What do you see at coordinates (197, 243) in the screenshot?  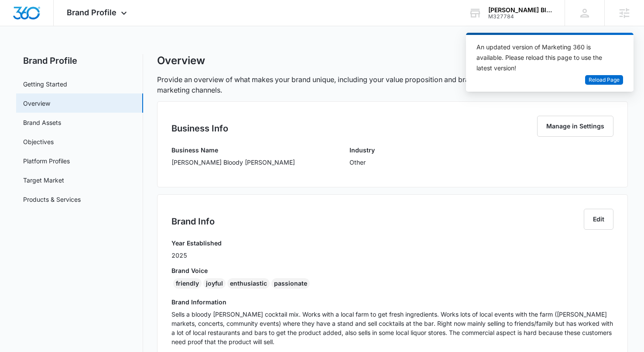 I see `h3: Year Established` at bounding box center [197, 243].